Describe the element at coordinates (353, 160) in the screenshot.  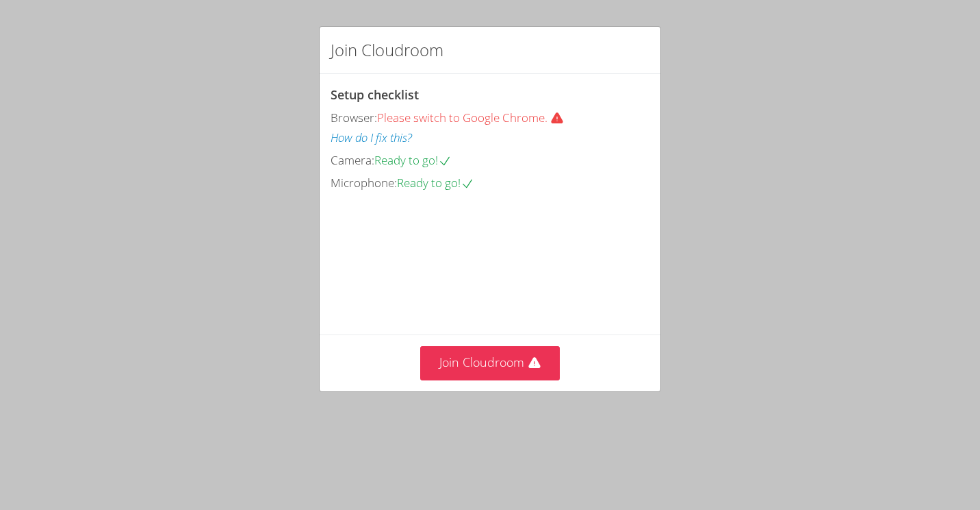
I see `span: Camera:` at that location.